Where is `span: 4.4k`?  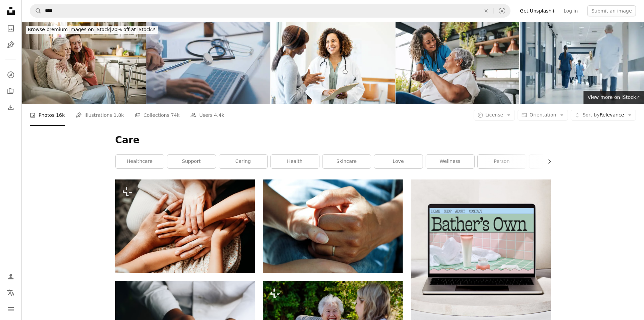 span: 4.4k is located at coordinates (219, 115).